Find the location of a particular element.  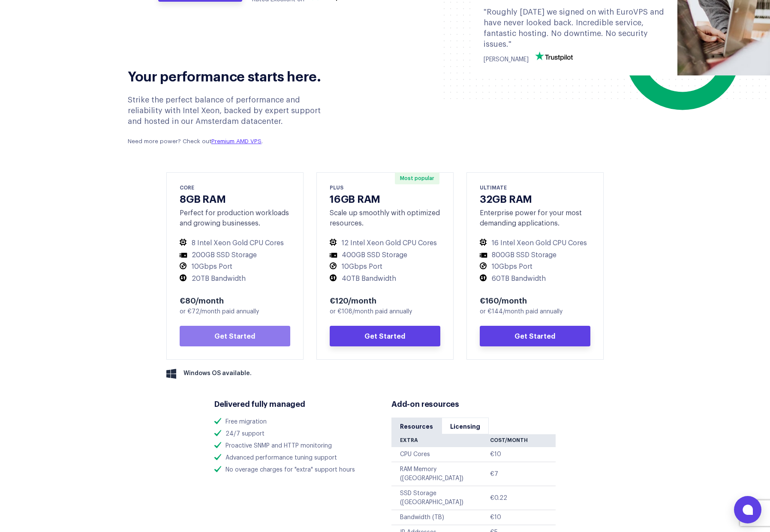

h3: 32GB RAM is located at coordinates (535, 198).